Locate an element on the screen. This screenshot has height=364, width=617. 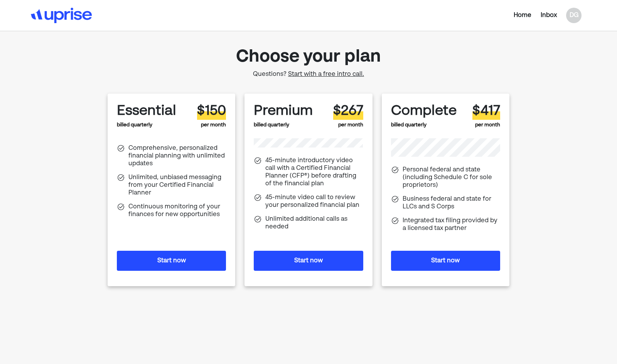
div: Keywords by Traffic is located at coordinates (108, 48).